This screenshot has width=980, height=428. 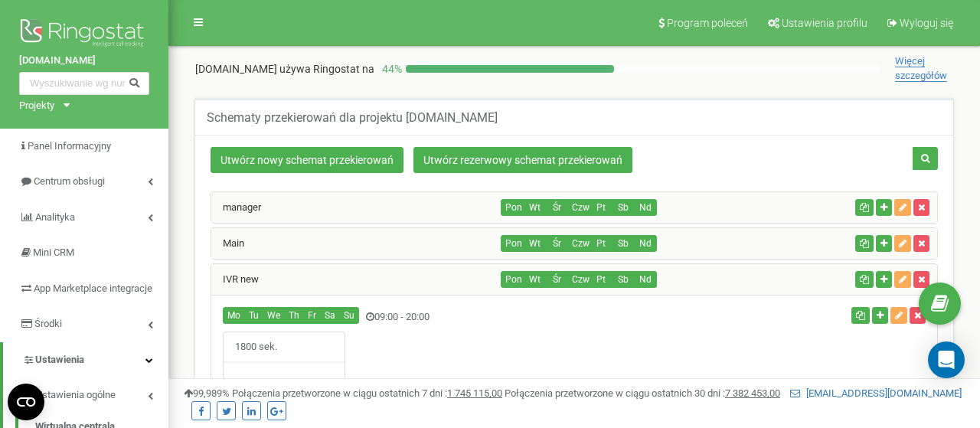 I want to click on u: 1 745 115,00, so click(x=475, y=393).